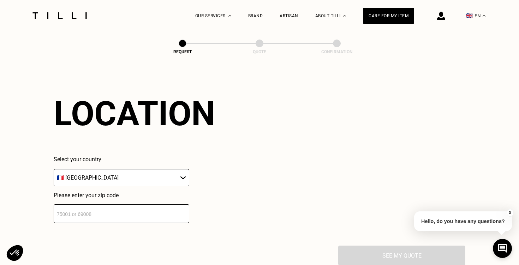 The width and height of the screenshot is (519, 265). What do you see at coordinates (183, 52) in the screenshot?
I see `div: Request` at bounding box center [183, 52].